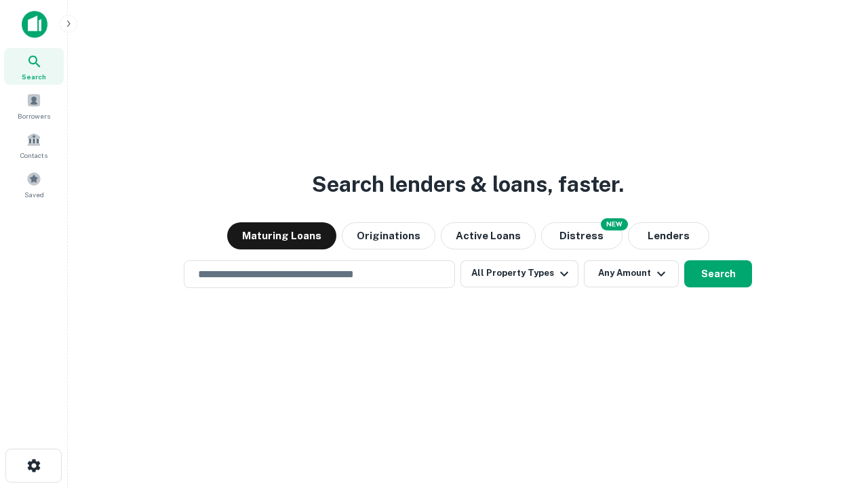 The width and height of the screenshot is (868, 488). Describe the element at coordinates (34, 145) in the screenshot. I see `a: Contacts` at that location.